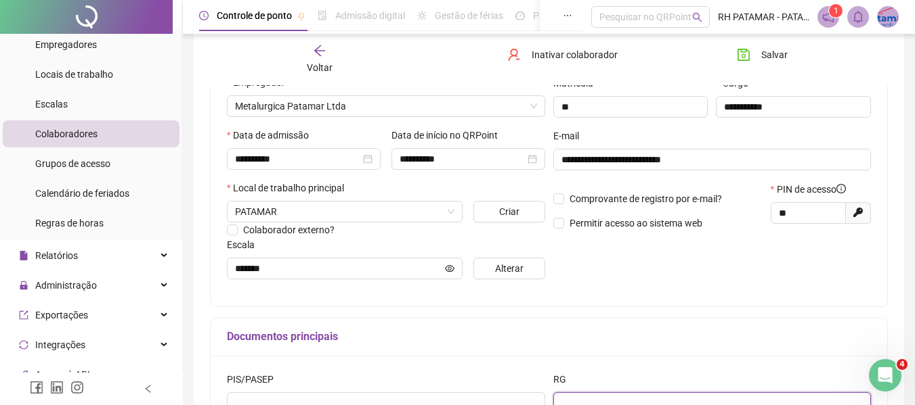  I want to click on span: file, so click(24, 256).